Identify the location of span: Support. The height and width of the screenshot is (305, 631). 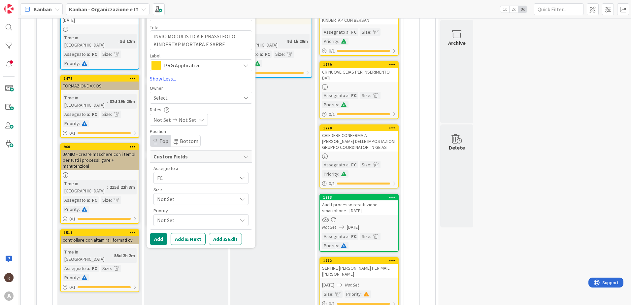
(22, 5).